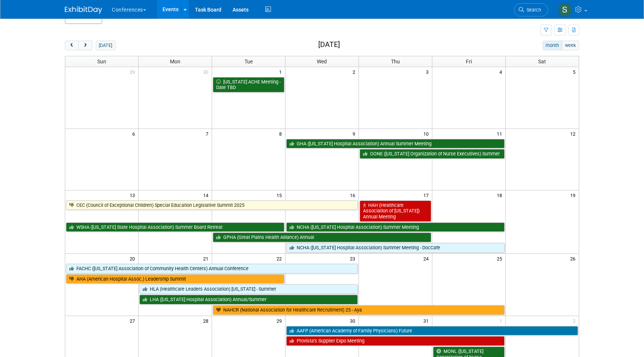 This screenshot has width=644, height=357. I want to click on a: GPHA (Great Plains Health Alliance) Annual, so click(322, 237).